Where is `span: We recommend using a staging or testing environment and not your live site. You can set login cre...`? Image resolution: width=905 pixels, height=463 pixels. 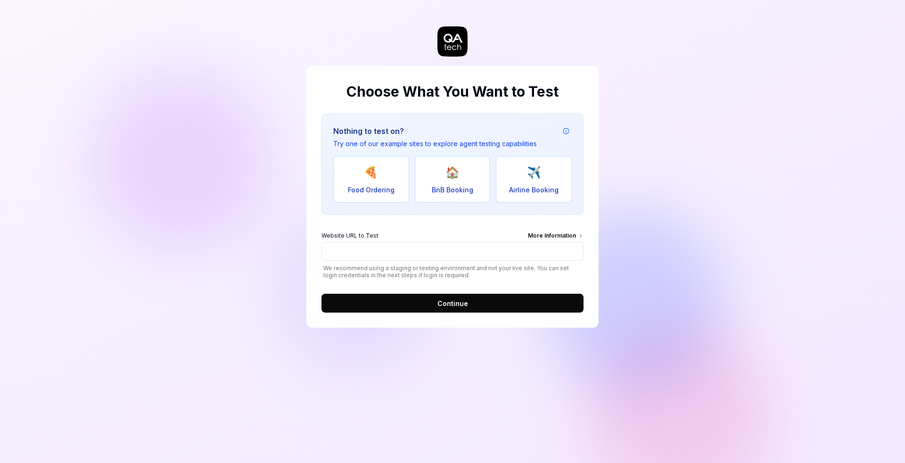
span: We recommend using a staging or testing environment and not your live site. You can set login cre... is located at coordinates (453, 272).